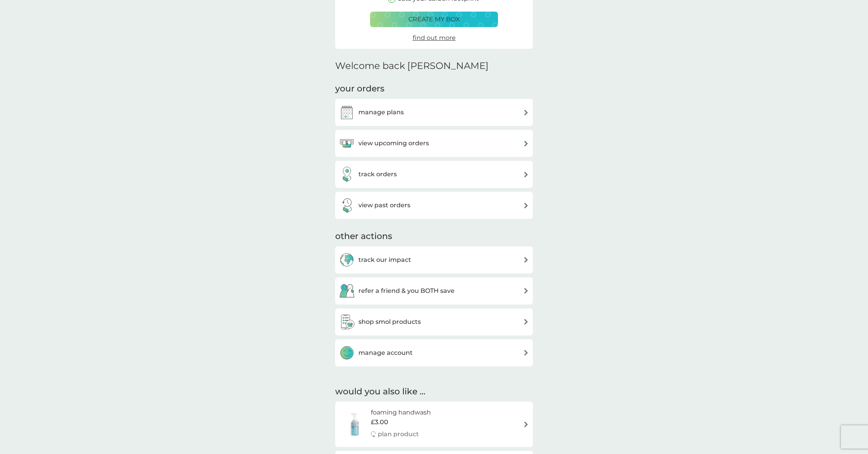 This screenshot has width=868, height=454. What do you see at coordinates (434, 392) in the screenshot?
I see `h2: would you also like ...` at bounding box center [434, 392].